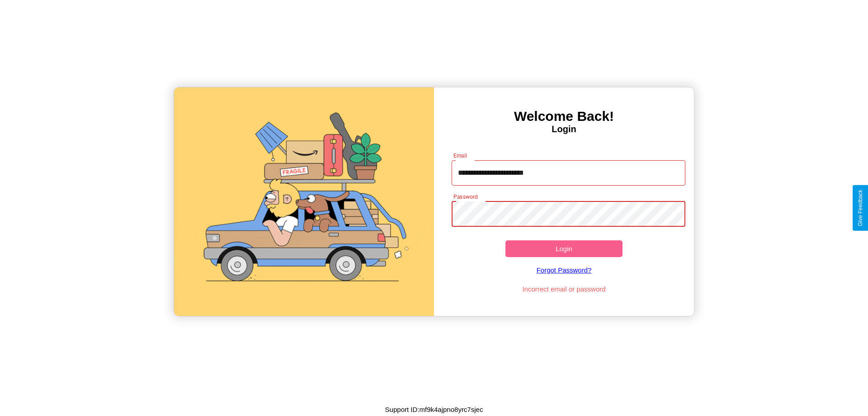  Describe the element at coordinates (564, 129) in the screenshot. I see `h4: Login` at that location.